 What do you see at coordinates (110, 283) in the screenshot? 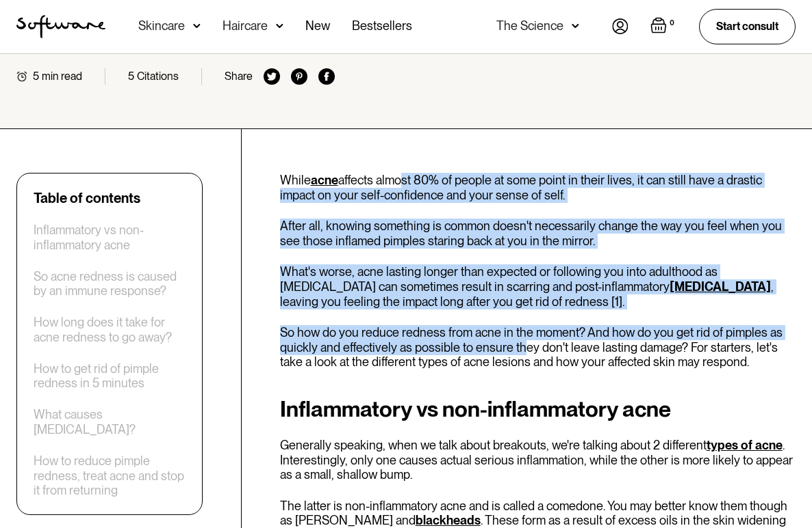
I see `a: So acne redness is caused by an immune response?` at bounding box center [110, 283].